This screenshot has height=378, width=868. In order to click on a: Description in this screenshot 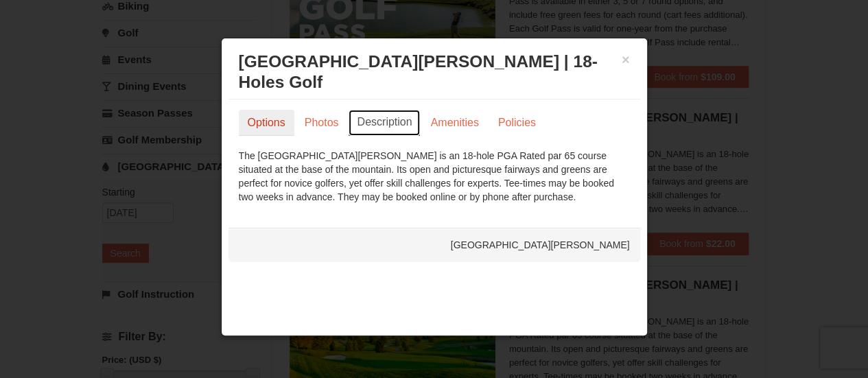, I will do `click(384, 123)`.